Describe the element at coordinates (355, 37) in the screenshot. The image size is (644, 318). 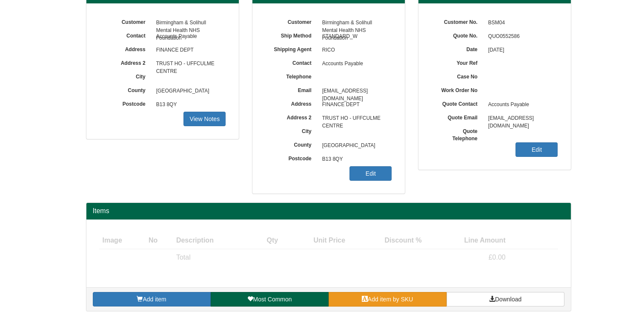
I see `span: STANDARD_W` at that location.